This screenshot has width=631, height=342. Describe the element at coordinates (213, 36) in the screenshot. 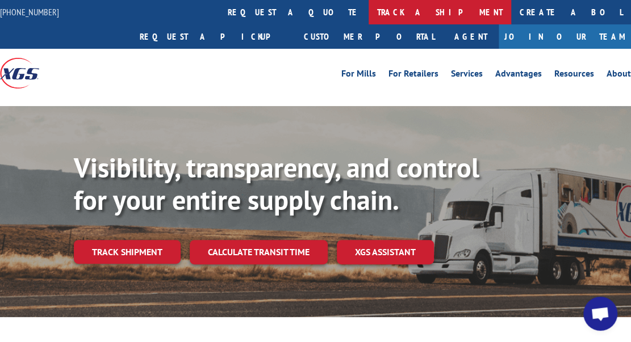

I see `a: Request a pickup` at that location.